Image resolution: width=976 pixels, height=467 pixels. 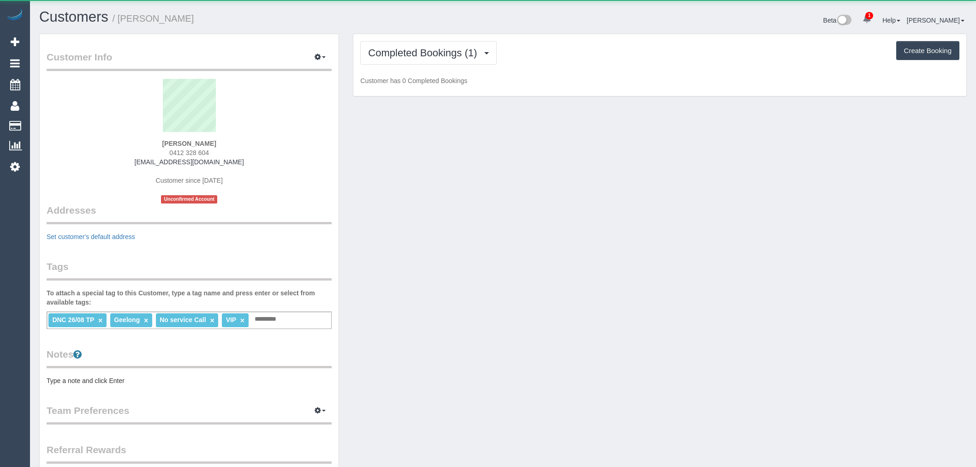 I want to click on a: Customers, so click(x=74, y=17).